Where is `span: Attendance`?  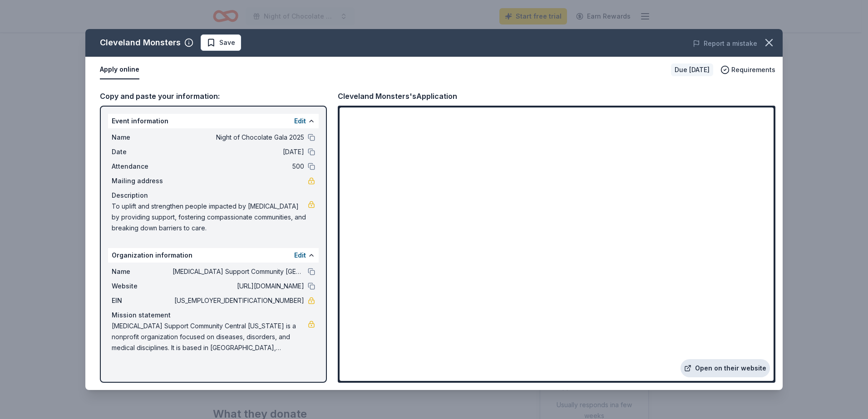 span: Attendance is located at coordinates (142, 166).